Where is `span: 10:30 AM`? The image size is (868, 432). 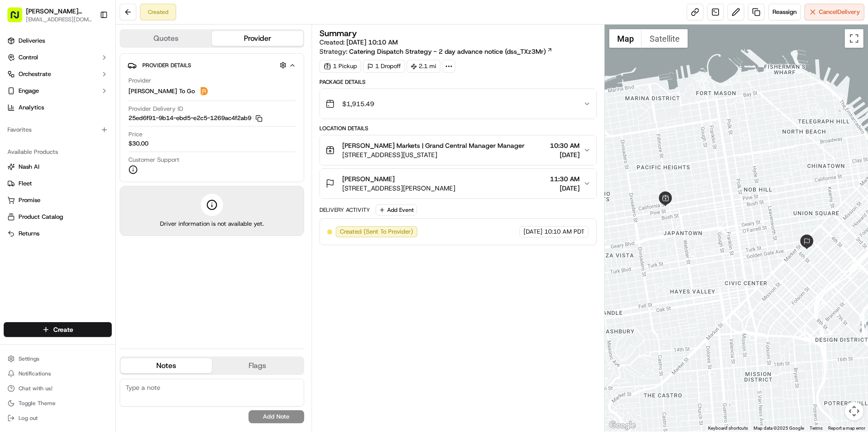 span: 10:30 AM is located at coordinates (565, 145).